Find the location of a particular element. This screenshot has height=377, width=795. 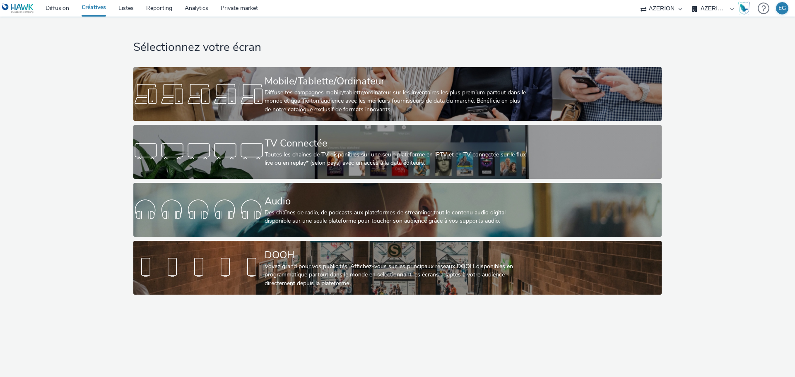

div: Audio is located at coordinates (396, 201).